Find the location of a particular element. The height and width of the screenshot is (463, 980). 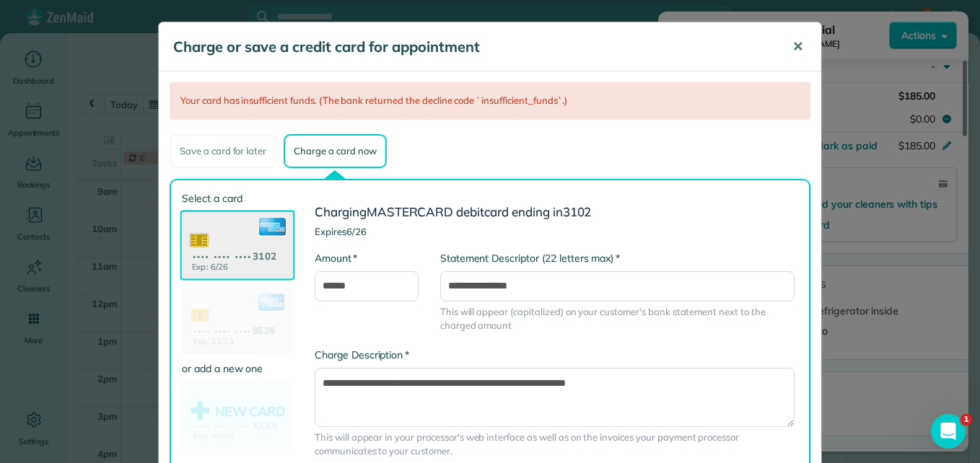

div: Charge a card now is located at coordinates (335, 152).